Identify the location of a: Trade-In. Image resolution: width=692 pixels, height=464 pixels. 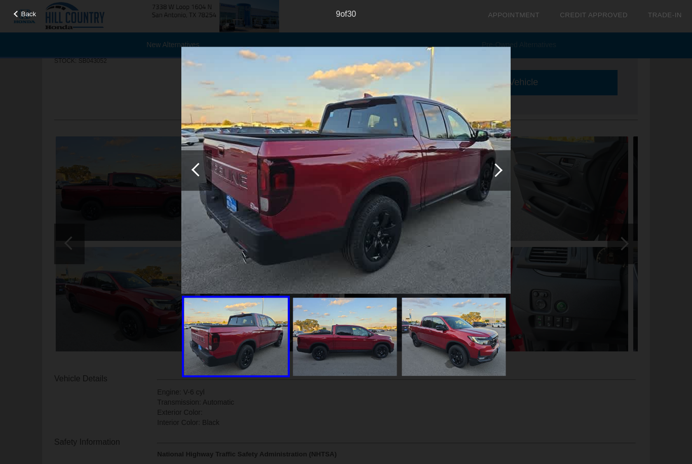
(665, 15).